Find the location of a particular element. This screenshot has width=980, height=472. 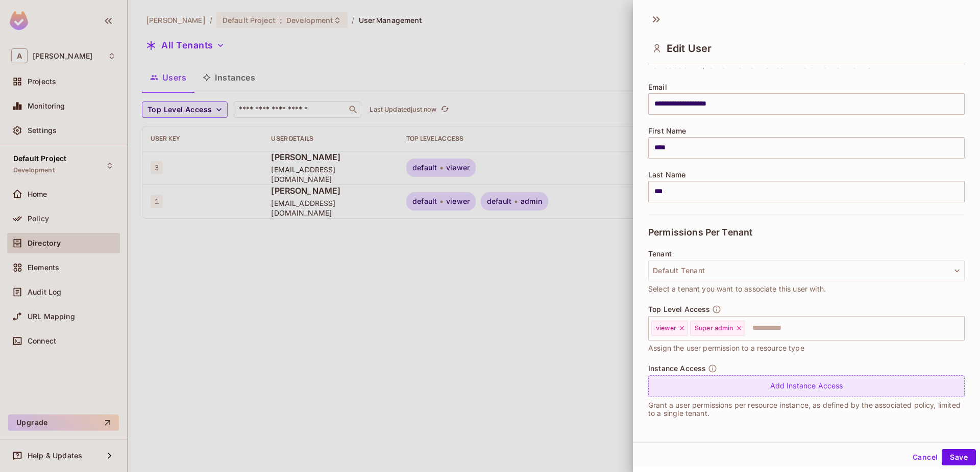

div: Add Instance Access is located at coordinates (806, 386).